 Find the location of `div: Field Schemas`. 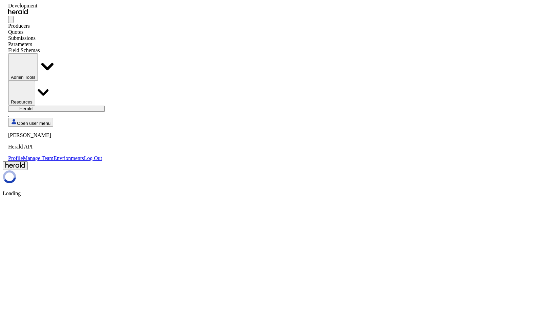

div: Field Schemas is located at coordinates (56, 50).